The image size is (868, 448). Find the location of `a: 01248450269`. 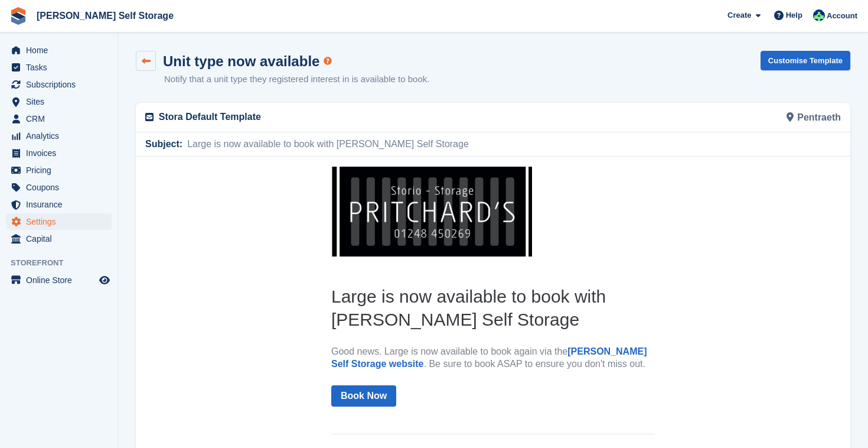

a: 01248450269 is located at coordinates (255, 326).